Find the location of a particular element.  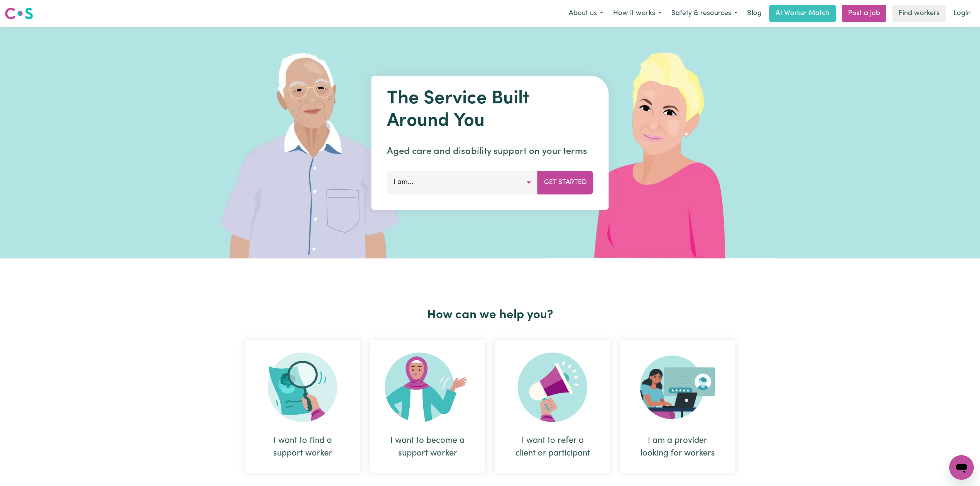

img: Search is located at coordinates (302, 387).